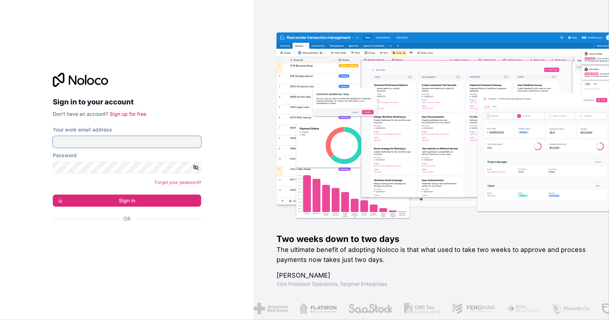  What do you see at coordinates (127, 168) in the screenshot?
I see `input: Password` at bounding box center [127, 168].